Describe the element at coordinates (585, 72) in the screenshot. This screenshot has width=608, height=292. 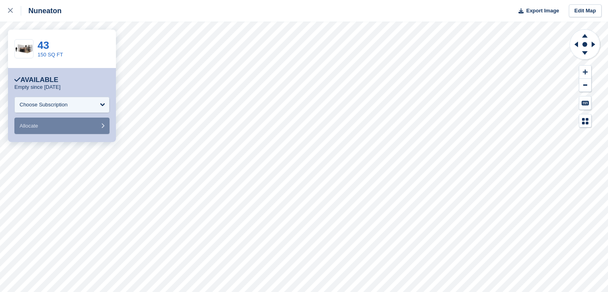
I see `button: Zoom In` at that location.